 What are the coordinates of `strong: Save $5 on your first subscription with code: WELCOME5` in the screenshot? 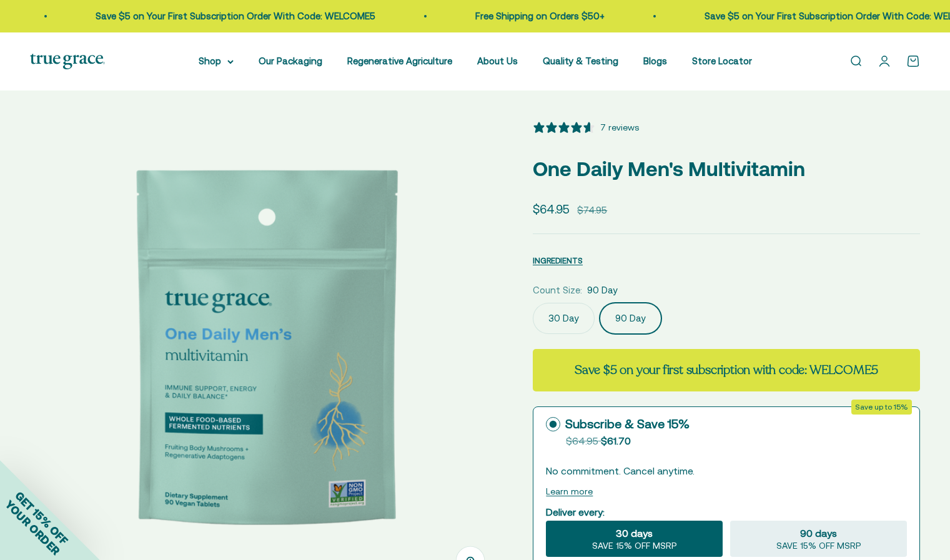 It's located at (726, 369).